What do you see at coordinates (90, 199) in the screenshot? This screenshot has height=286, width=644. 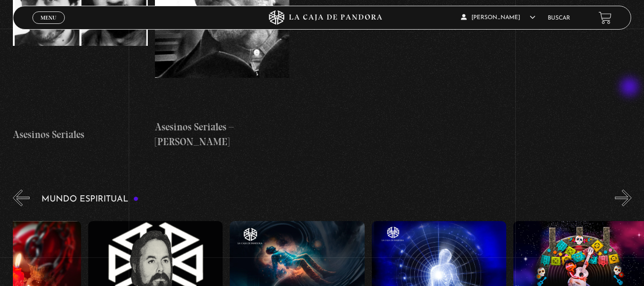 I see `h3: Mundo Espiritual` at bounding box center [90, 199].